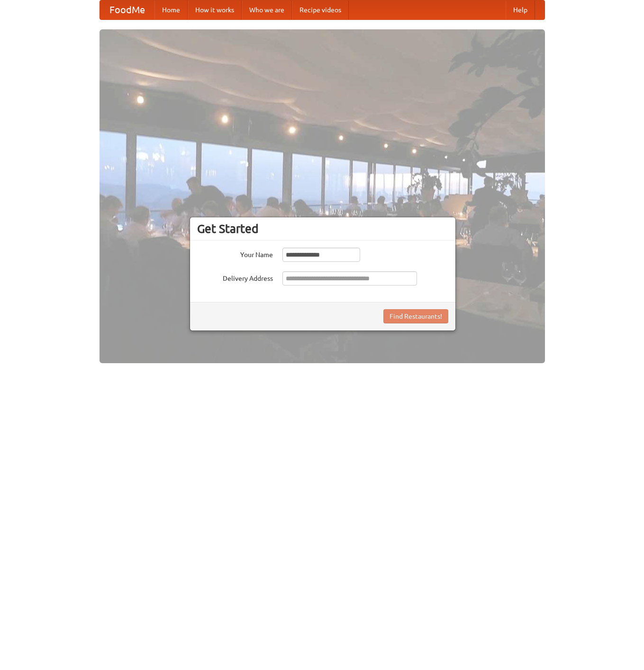 This screenshot has height=670, width=644. I want to click on a: Help, so click(520, 10).